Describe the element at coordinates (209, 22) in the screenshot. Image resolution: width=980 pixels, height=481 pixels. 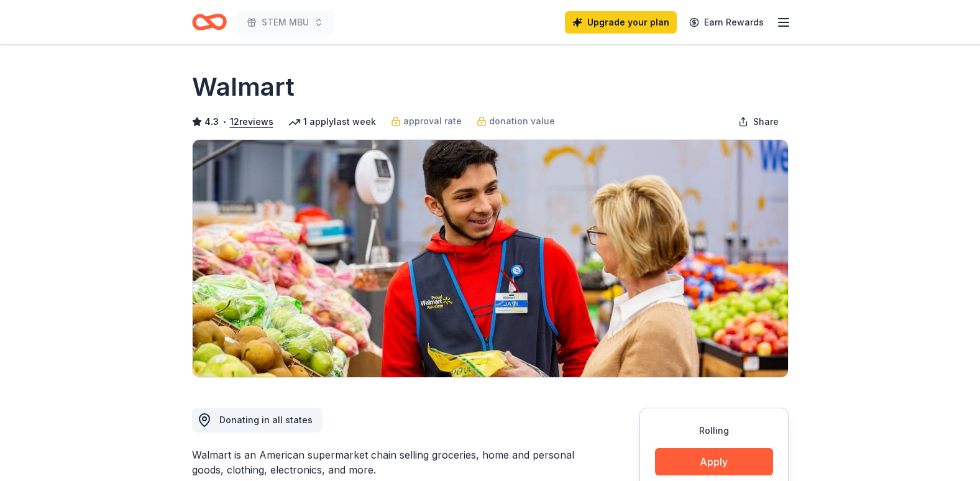
I see `a: Home` at that location.